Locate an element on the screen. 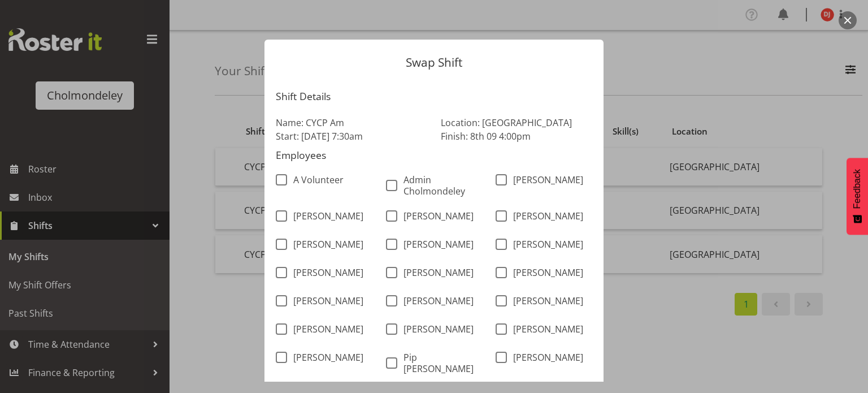  span: Feedback is located at coordinates (857, 189).